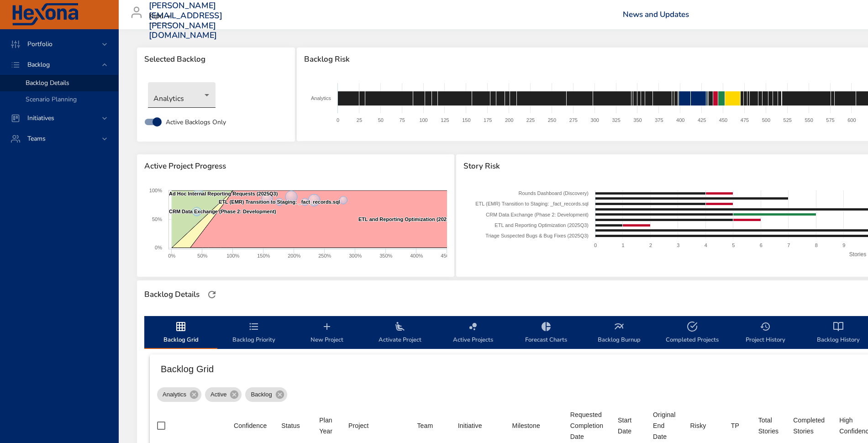 The height and width of the screenshot is (443, 868). What do you see at coordinates (402, 120) in the screenshot?
I see `text: 75` at bounding box center [402, 120].